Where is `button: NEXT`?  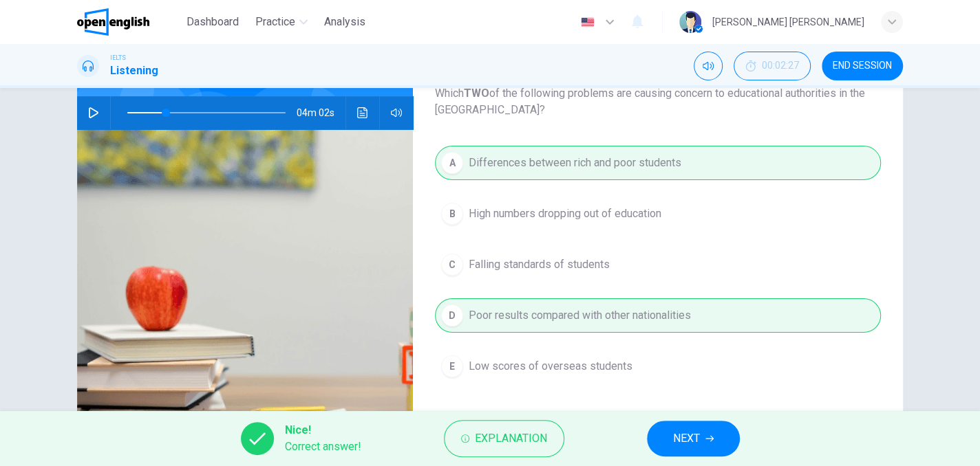
button: NEXT is located at coordinates (693, 439).